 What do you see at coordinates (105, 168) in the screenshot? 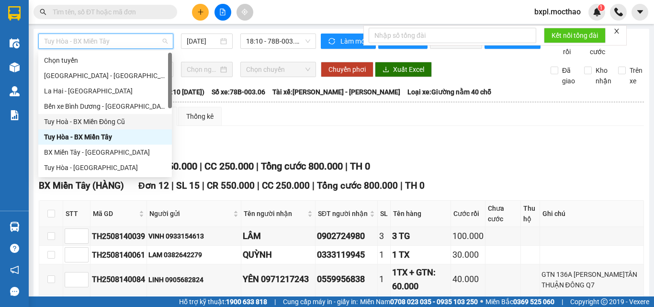
I see `div: Tuy Hòa - Đà Nẵng` at bounding box center [105, 168].